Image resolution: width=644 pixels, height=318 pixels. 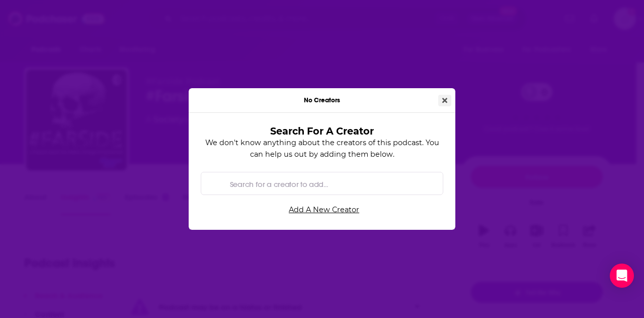 I want to click on div: Search by entity type, so click(x=322, y=183).